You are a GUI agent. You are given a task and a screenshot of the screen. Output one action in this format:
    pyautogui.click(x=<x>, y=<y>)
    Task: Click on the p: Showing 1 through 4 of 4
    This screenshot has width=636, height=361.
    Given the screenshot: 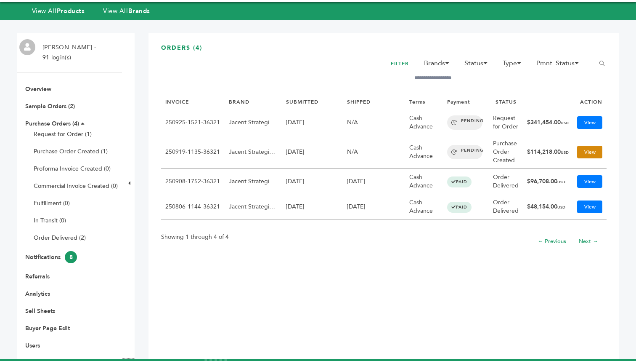 What is the action you would take?
    pyautogui.click(x=195, y=237)
    